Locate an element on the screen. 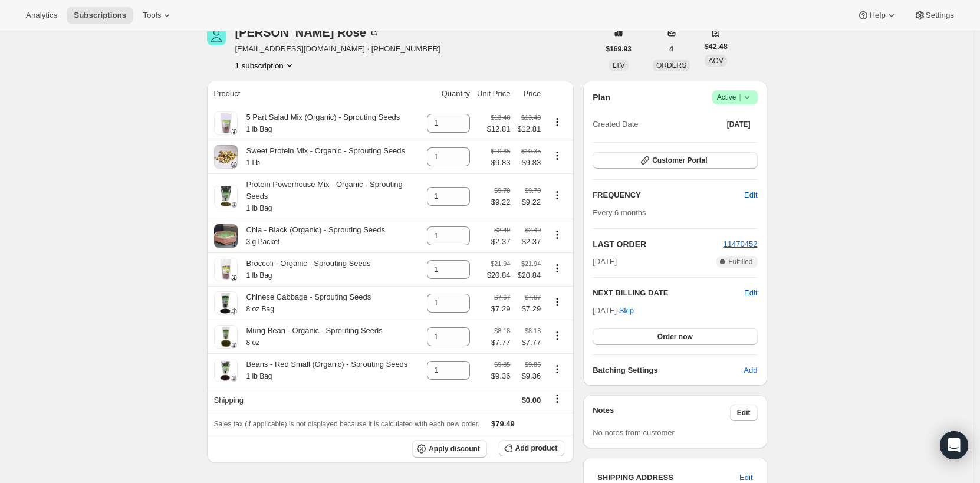 The height and width of the screenshot is (483, 980). button: 4 is located at coordinates (671, 49).